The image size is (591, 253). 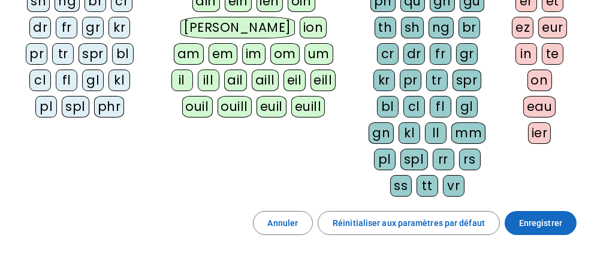 I want to click on div: ss, so click(x=401, y=186).